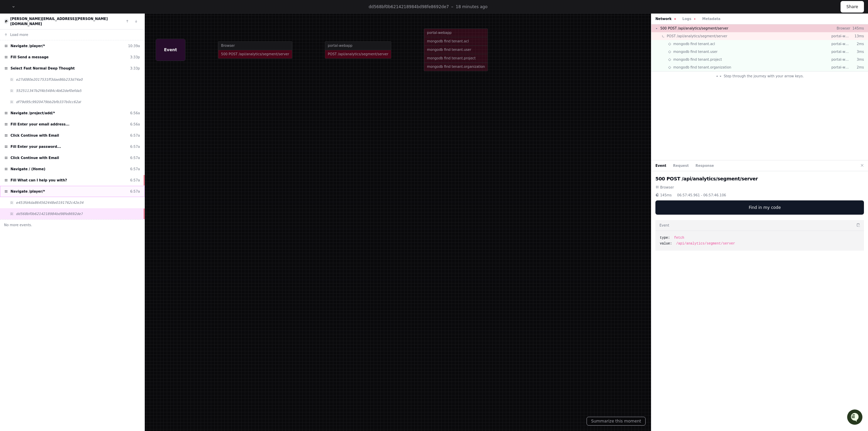 This screenshot has width=868, height=431. Describe the element at coordinates (841, 28) in the screenshot. I see `p: Browser` at that location.